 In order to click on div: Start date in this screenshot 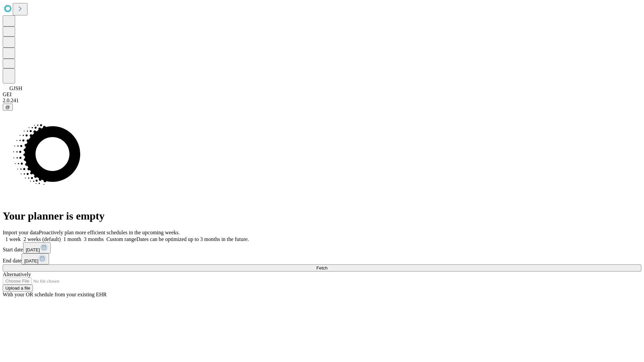, I will do `click(322, 248)`.